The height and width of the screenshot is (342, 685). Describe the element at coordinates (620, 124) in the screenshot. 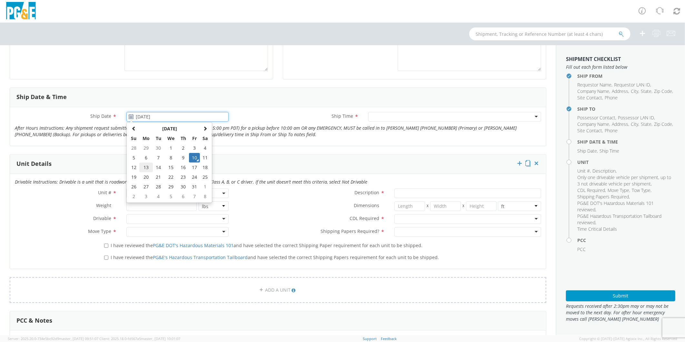

I see `span: Address` at that location.